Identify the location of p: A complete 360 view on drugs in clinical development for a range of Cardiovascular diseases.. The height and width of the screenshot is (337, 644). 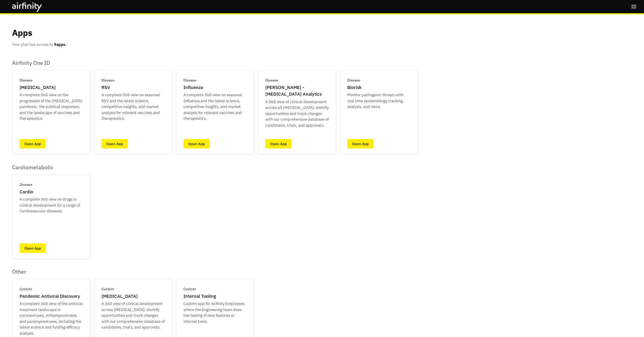
(52, 205).